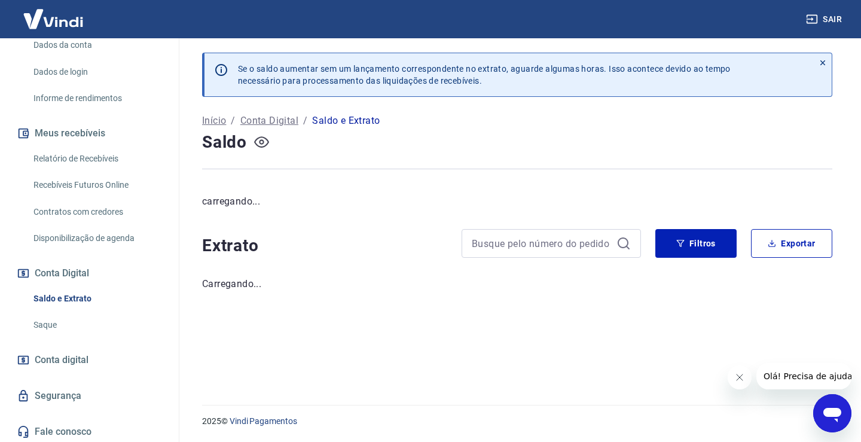 The height and width of the screenshot is (442, 861). Describe the element at coordinates (696, 243) in the screenshot. I see `button: Filtros` at that location.